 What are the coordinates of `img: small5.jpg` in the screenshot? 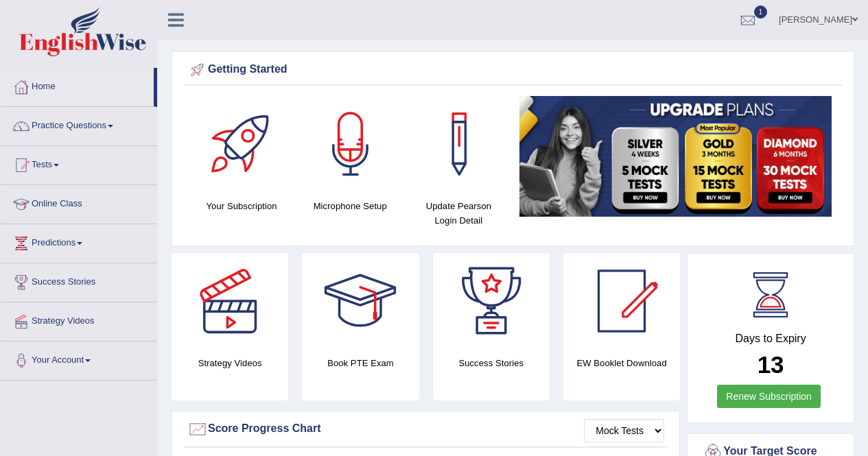 It's located at (675, 157).